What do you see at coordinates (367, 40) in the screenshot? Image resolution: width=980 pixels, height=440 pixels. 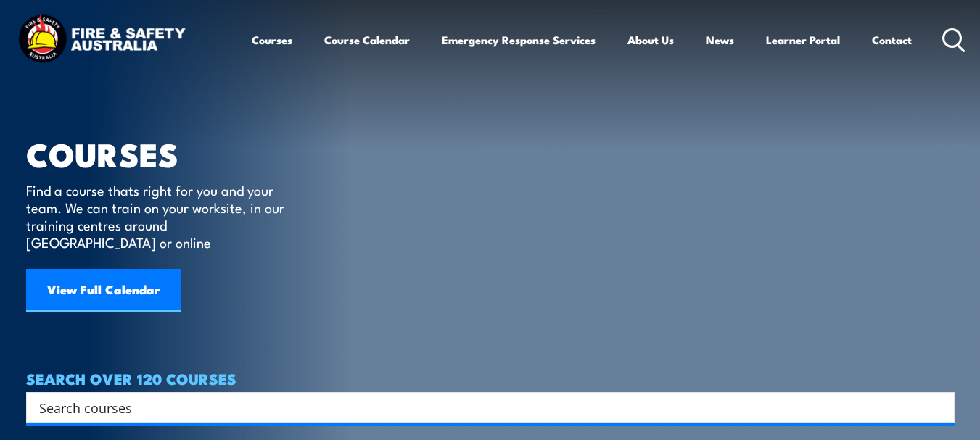 I see `a: Course Calendar` at bounding box center [367, 40].